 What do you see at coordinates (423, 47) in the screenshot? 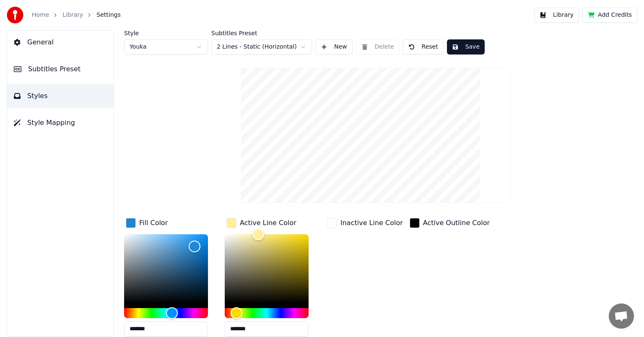
I see `button: Reset` at bounding box center [423, 47].